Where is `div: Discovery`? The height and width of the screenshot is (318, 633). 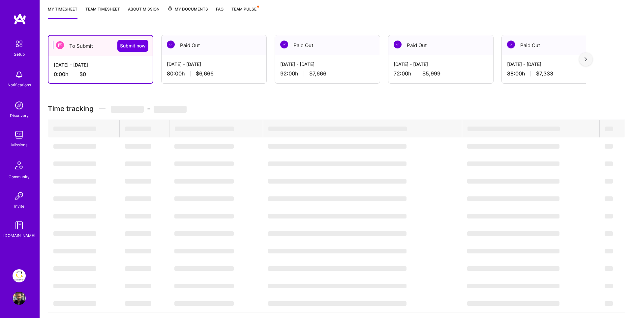 div: Discovery is located at coordinates (19, 115).